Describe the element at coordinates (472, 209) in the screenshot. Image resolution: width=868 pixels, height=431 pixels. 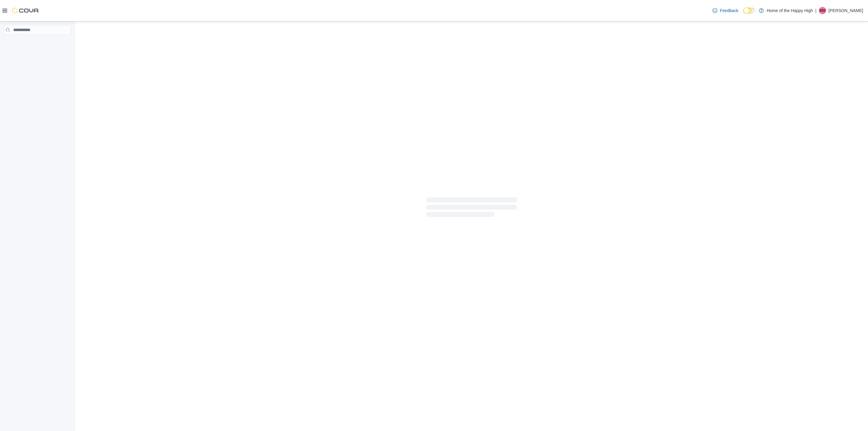
I see `span: Loading` at that location.